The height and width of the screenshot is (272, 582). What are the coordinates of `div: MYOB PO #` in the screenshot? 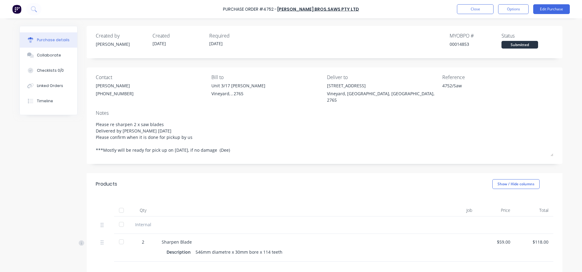 It's located at (475, 36).